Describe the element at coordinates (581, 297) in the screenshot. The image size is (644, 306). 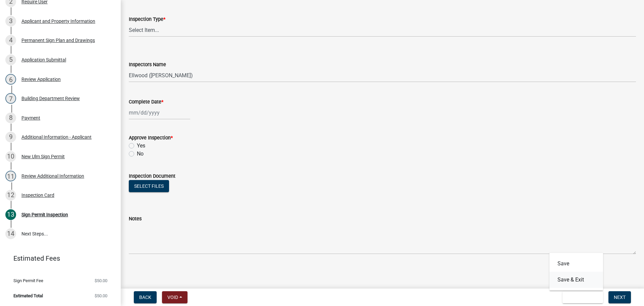
I see `span: Save & Exit` at that location.